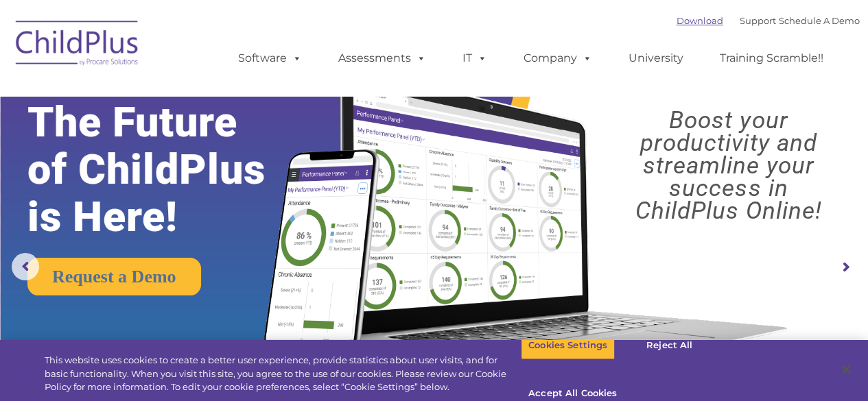 Image resolution: width=868 pixels, height=401 pixels. Describe the element at coordinates (382, 58) in the screenshot. I see `a: Assessments` at that location.